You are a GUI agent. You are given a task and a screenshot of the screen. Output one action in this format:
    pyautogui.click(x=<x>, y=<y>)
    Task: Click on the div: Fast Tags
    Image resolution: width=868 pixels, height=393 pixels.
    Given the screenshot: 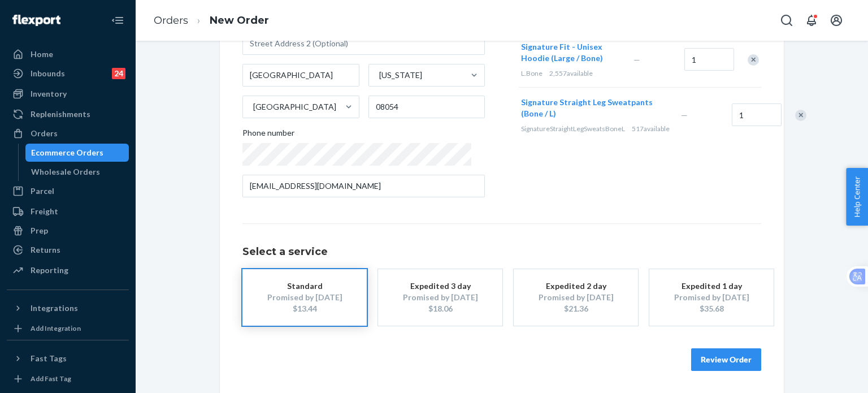 What is the action you would take?
    pyautogui.click(x=48, y=358)
    